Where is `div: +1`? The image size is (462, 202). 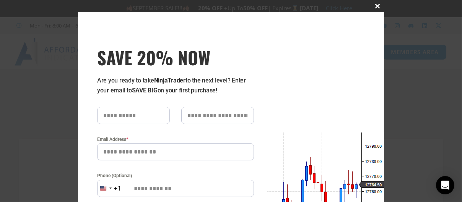
div: +1 is located at coordinates (118, 189).